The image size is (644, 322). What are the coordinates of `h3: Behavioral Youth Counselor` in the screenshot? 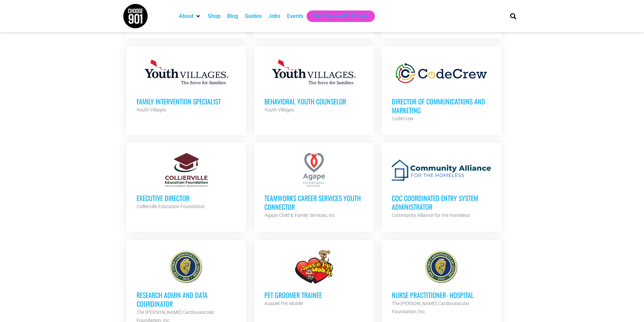 It's located at (314, 101).